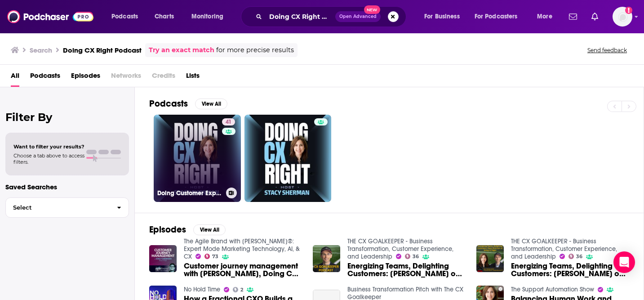 The height and width of the screenshot is (300, 644). Describe the element at coordinates (50, 16) in the screenshot. I see `a: Podchaser - Follow, Share and Rate Podcasts` at that location.